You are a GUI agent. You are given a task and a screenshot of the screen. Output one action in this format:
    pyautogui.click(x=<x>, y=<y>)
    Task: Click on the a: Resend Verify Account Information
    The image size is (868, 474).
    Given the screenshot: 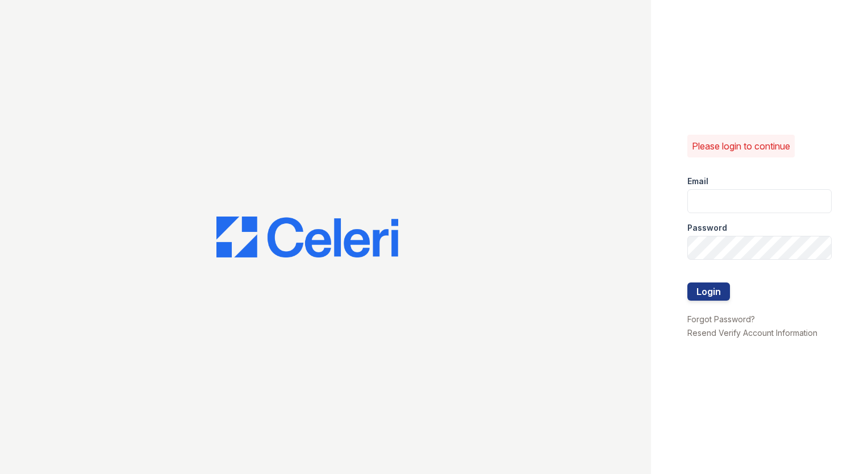 What is the action you would take?
    pyautogui.click(x=752, y=332)
    